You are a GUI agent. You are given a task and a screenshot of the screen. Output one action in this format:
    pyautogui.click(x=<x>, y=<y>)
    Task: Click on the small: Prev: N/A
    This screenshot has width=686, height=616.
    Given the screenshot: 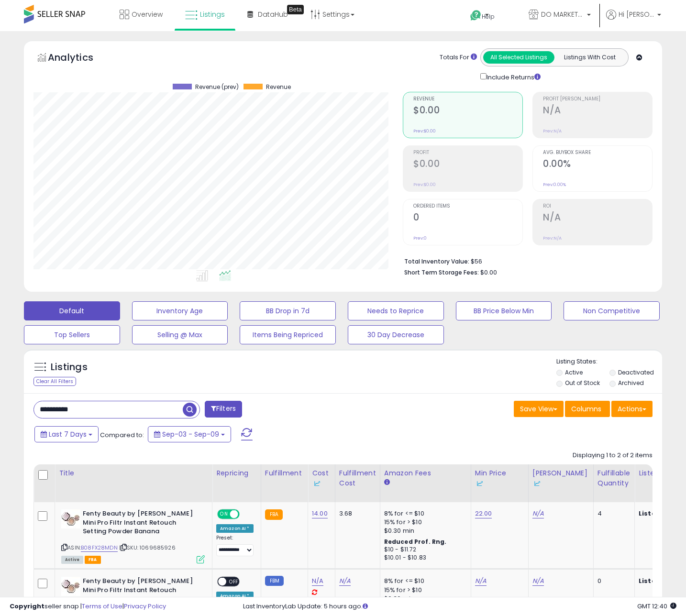 What is the action you would take?
    pyautogui.click(x=552, y=238)
    